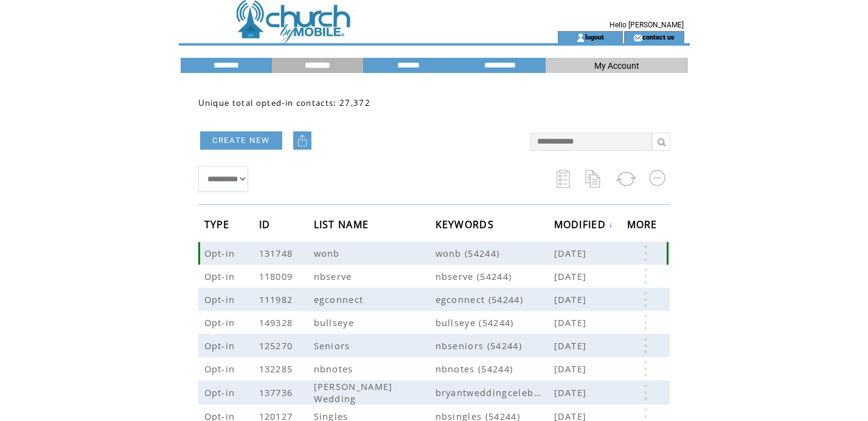 This screenshot has width=868, height=421. I want to click on span: wonb (54244), so click(495, 253).